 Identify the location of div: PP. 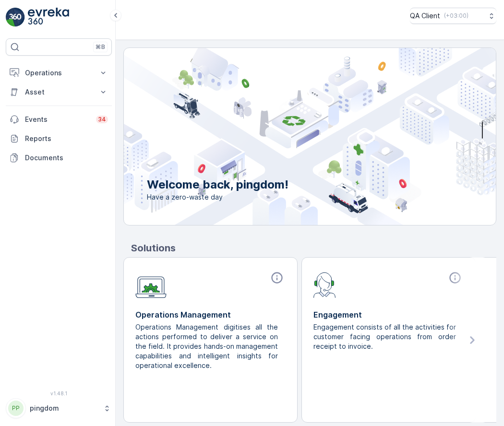
(16, 408).